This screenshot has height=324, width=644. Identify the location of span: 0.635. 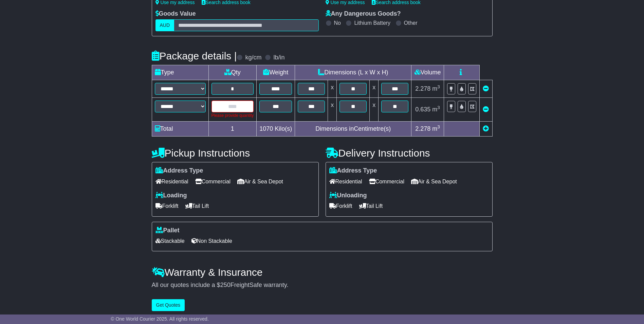
(423, 109).